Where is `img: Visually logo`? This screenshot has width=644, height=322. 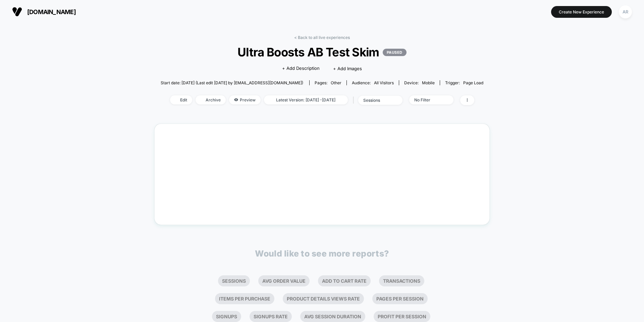
img: Visually logo is located at coordinates (17, 12).